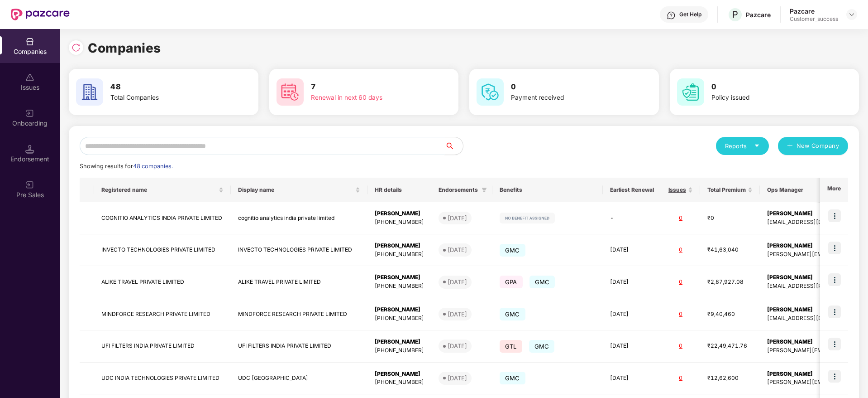 This screenshot has height=398, width=868. I want to click on th: Benefits, so click(548, 190).